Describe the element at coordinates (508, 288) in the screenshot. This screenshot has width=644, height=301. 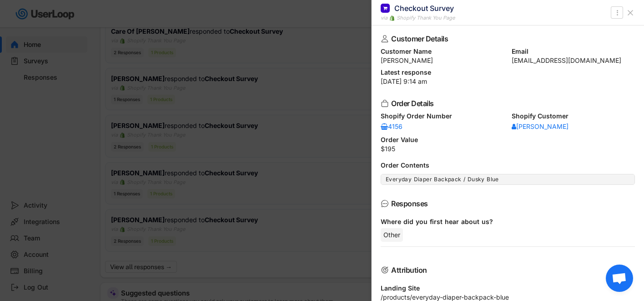
I see `div: Landing Site` at that location.